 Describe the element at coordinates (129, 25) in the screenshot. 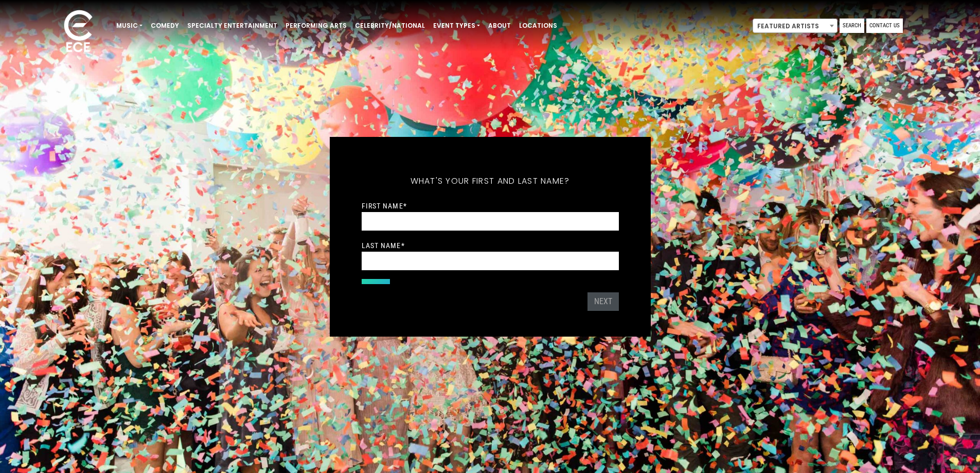

I see `a: Music` at that location.